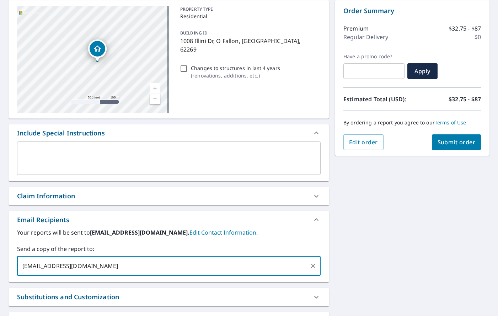  What do you see at coordinates (169, 233) in the screenshot?
I see `label: Your reports will be sent to` at bounding box center [169, 233].